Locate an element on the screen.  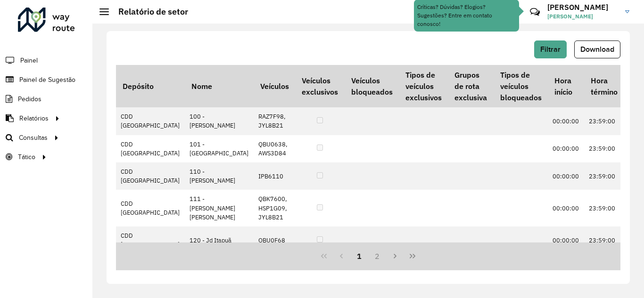
button: 2 is located at coordinates (377, 256).